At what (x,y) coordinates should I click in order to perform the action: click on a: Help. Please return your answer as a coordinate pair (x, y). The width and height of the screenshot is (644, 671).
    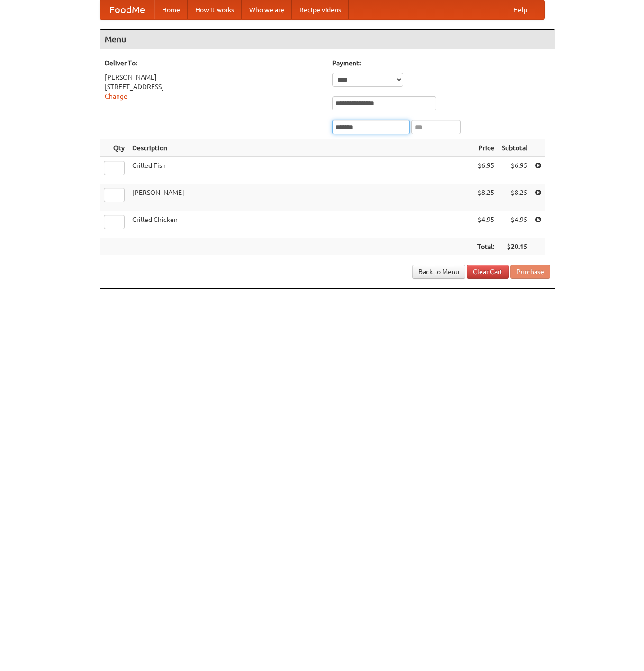
    Looking at the image, I should click on (520, 10).